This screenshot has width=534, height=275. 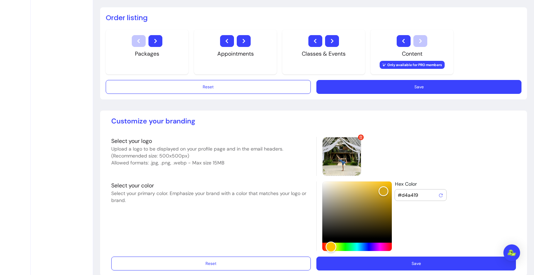 What do you see at coordinates (235, 54) in the screenshot?
I see `div: Appointments` at bounding box center [235, 54].